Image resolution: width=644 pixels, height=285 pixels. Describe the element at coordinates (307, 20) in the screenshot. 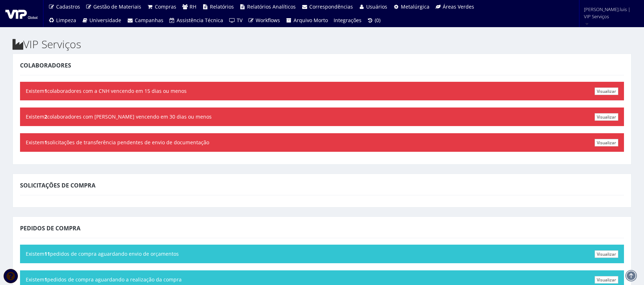

I see `a: Arquivo Morto` at that location.